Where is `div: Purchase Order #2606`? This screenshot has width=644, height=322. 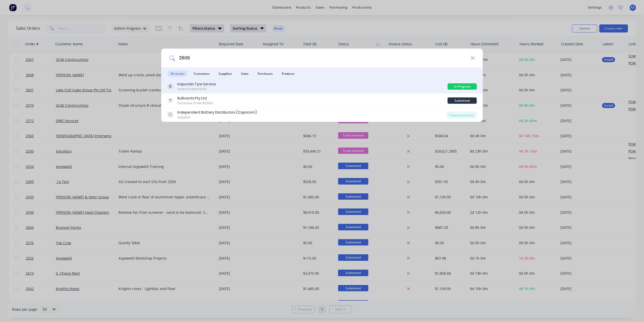 div: Purchase Order #2606 is located at coordinates (195, 103).